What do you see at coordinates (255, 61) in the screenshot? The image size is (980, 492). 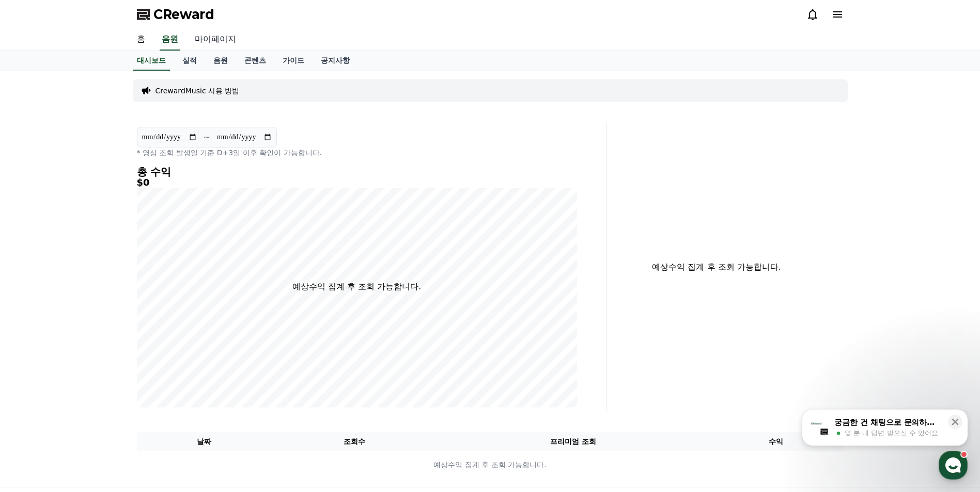 I see `a: 콘텐츠` at bounding box center [255, 61].